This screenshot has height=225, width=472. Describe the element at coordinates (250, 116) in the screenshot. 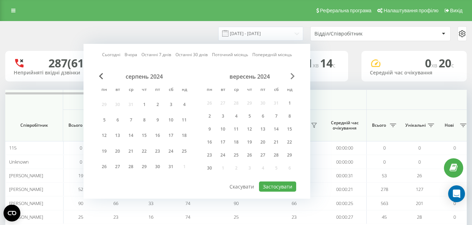

I see `div: 5` at that location.